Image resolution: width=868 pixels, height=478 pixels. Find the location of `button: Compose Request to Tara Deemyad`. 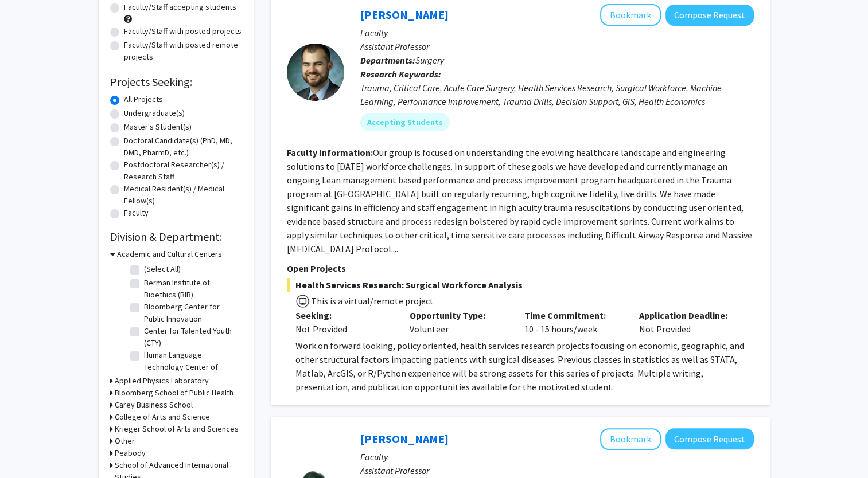

button: Compose Request to Tara Deemyad is located at coordinates (710, 439).